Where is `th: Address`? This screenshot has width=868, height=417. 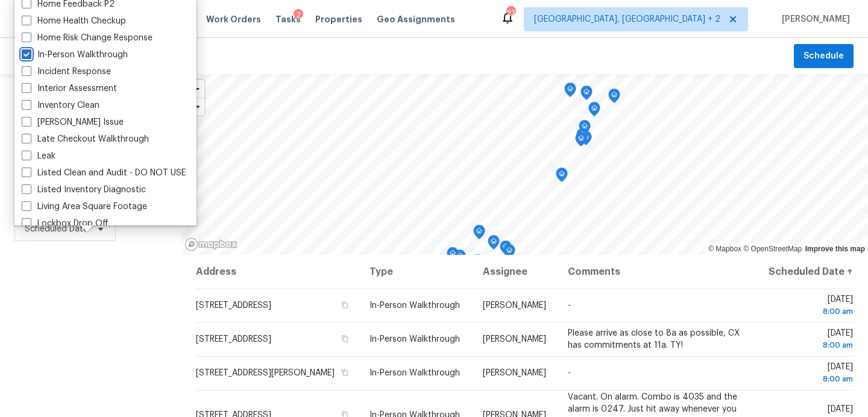
th: Address is located at coordinates (277, 272).